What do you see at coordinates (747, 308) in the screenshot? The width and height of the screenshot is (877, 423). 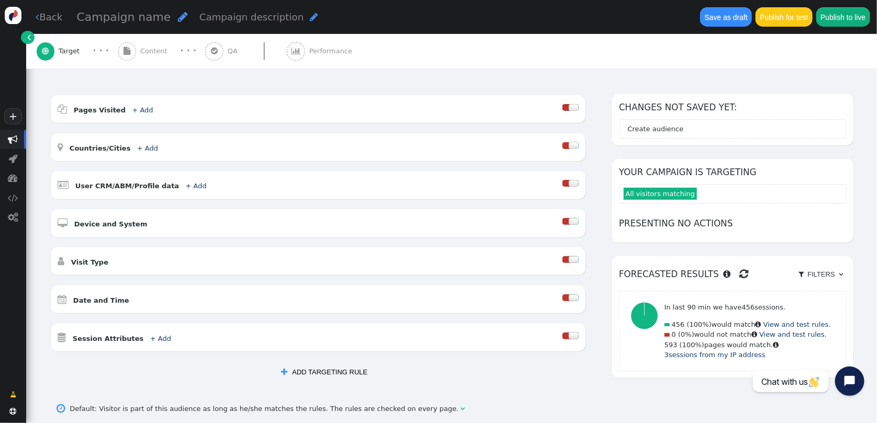 I see `p: In last 90 min we have sessions.` at bounding box center [747, 308].